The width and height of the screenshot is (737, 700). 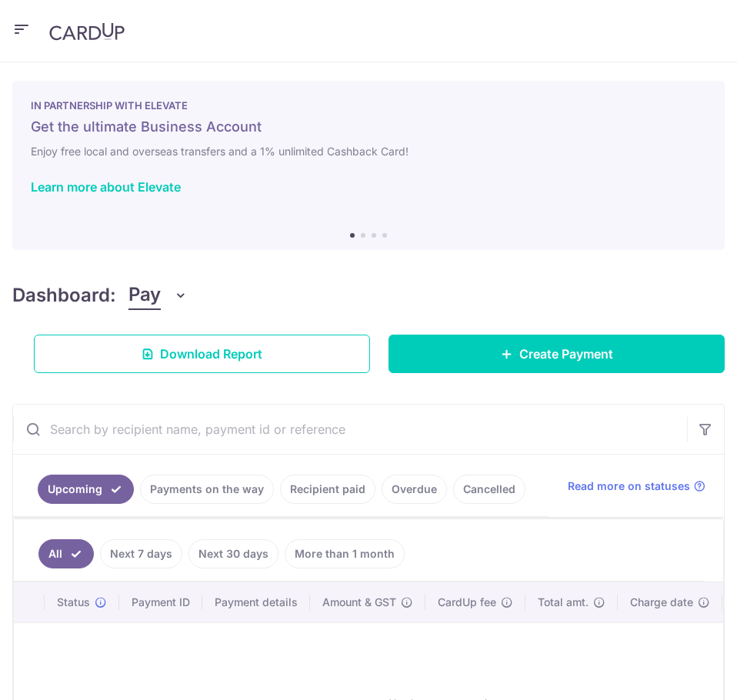 What do you see at coordinates (368, 105) in the screenshot?
I see `p: IN PARTNERSHIP WITH ELEVATE` at bounding box center [368, 105].